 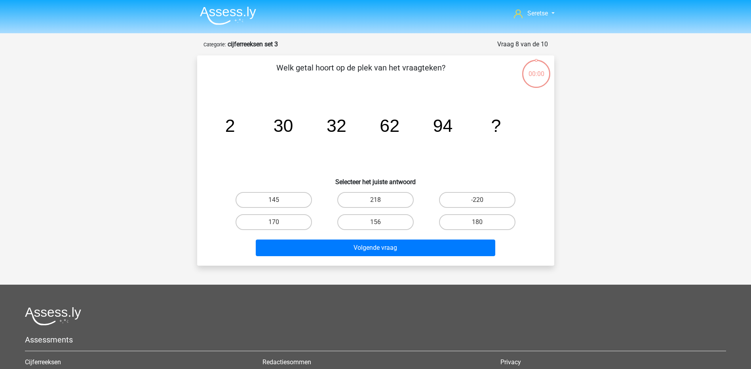 What do you see at coordinates (215, 44) in the screenshot?
I see `small: Categorie:` at bounding box center [215, 44].